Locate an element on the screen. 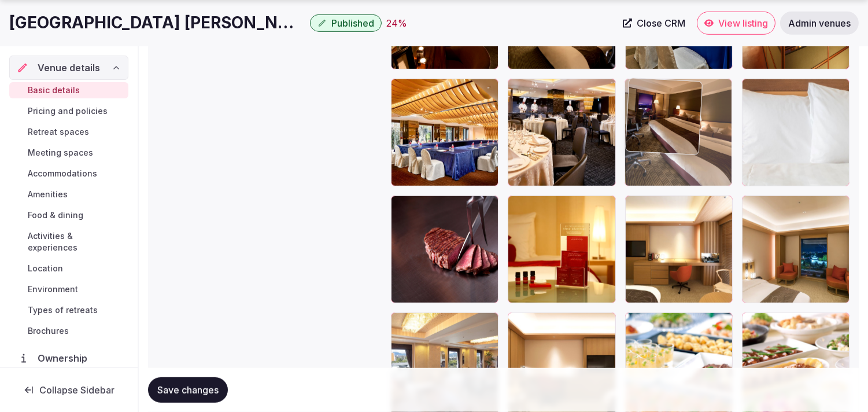  a: View listing is located at coordinates (736, 23).